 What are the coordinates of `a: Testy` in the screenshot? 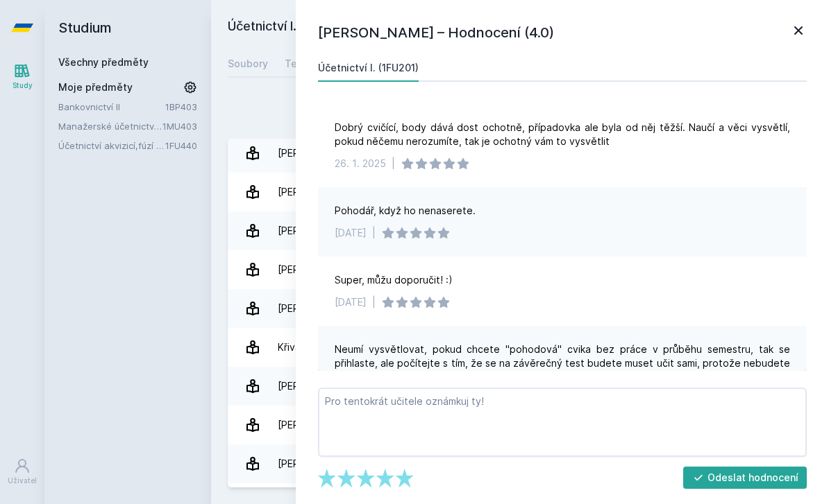 It's located at (298, 63).